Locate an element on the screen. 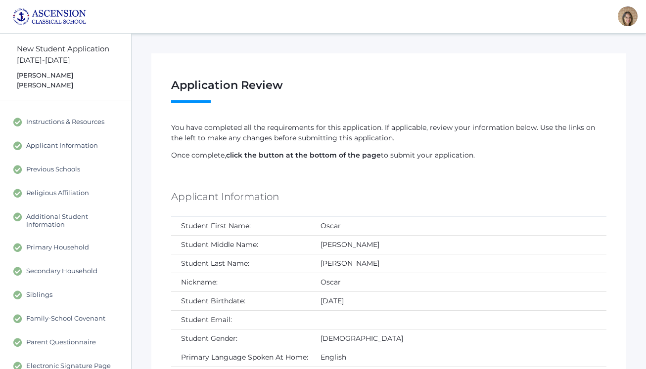  td: English is located at coordinates (458, 358).